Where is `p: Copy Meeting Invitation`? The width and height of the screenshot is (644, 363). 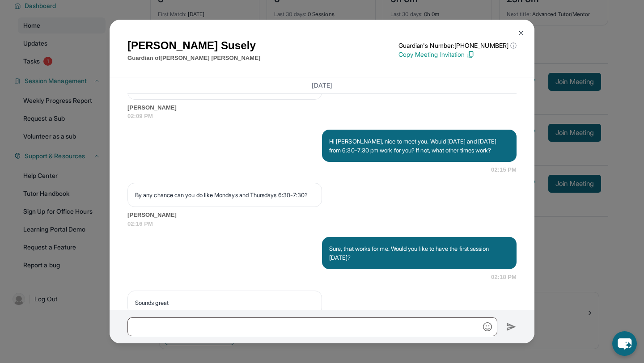 p: Copy Meeting Invitation is located at coordinates (457, 55).